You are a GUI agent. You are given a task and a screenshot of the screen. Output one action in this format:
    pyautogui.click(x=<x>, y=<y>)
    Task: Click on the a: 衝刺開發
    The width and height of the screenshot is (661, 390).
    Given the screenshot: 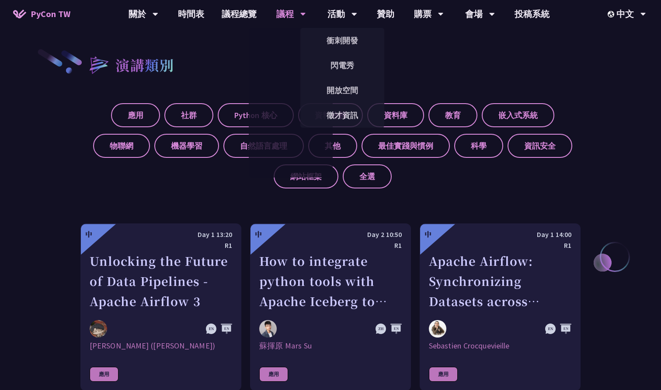 What is the action you would take?
    pyautogui.click(x=343, y=40)
    